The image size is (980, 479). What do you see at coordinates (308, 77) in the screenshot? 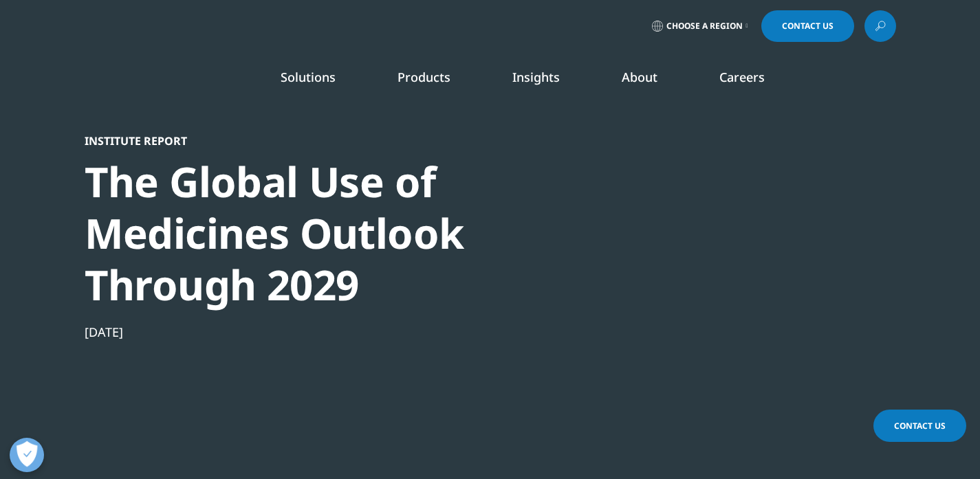
I see `a: Solutions` at bounding box center [308, 77].